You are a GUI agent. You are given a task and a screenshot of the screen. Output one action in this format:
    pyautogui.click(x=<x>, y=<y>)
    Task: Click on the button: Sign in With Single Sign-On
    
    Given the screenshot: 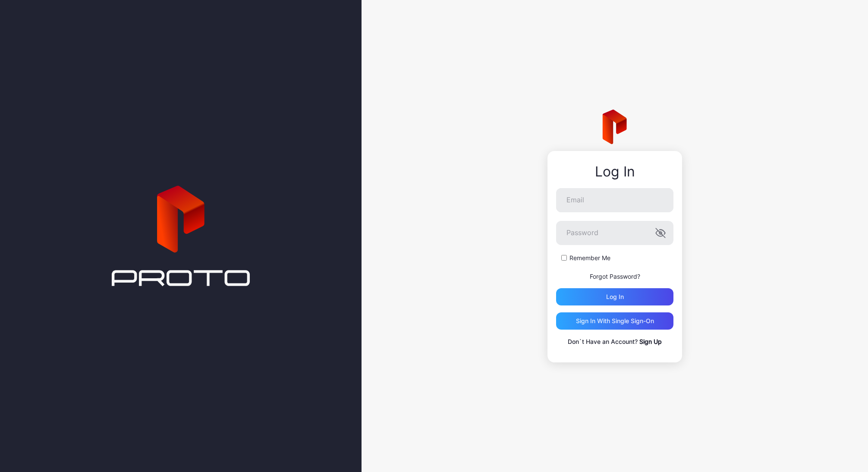 What is the action you would take?
    pyautogui.click(x=614, y=321)
    